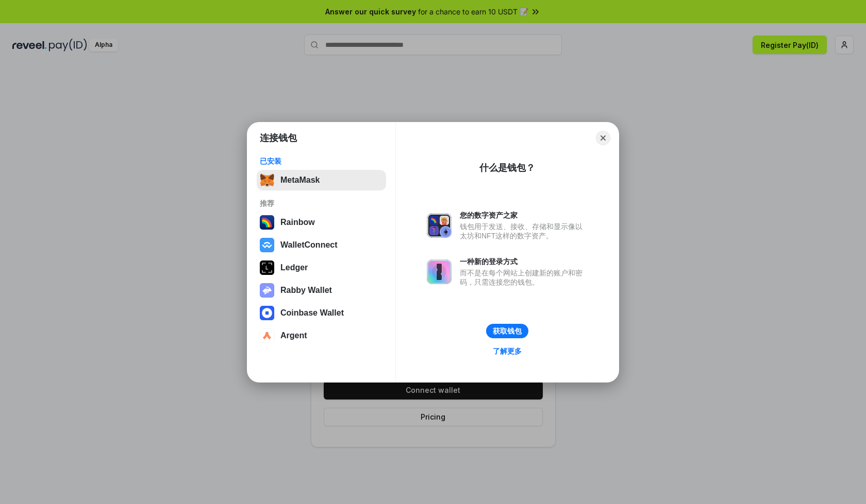 The height and width of the screenshot is (504, 866). What do you see at coordinates (267, 223) in the screenshot?
I see `img: svg+xml,%3Csvg%20width%3D%22120%22%20height%3D%22120%22%20viewBox%3D%220%200%20120%20120%22%20fil...` at bounding box center [267, 223].